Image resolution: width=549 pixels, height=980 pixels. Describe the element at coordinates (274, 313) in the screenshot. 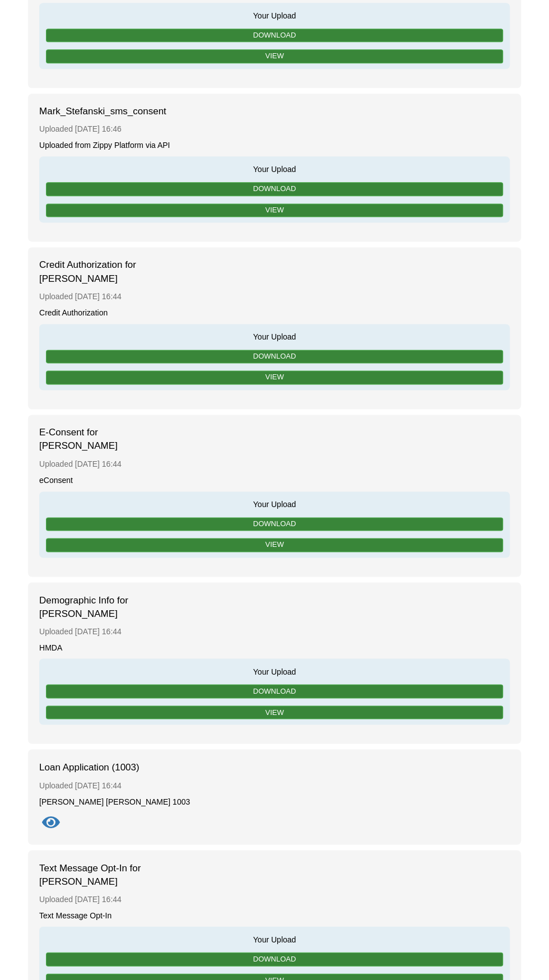

I see `div: Credit Authorization` at that location.